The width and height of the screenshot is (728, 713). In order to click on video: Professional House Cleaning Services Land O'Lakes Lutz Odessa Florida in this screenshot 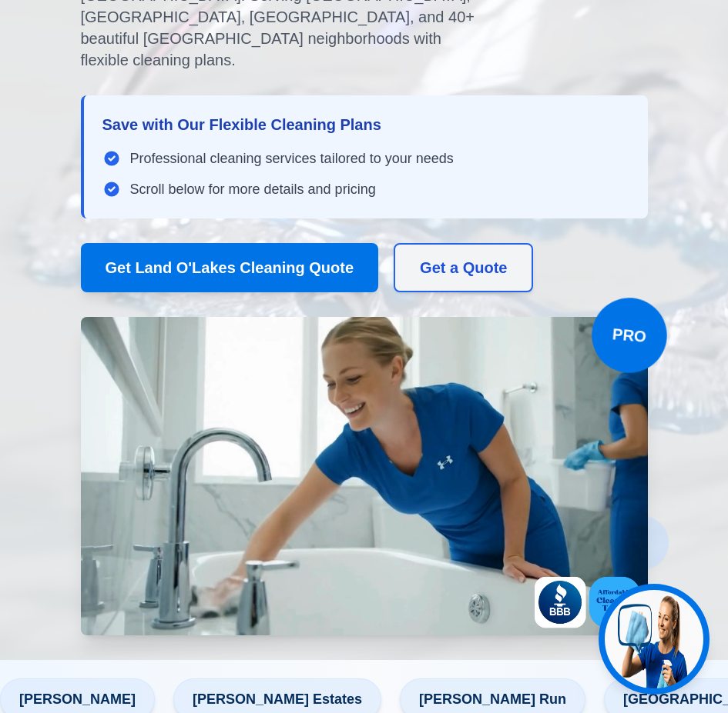, I will do `click(364, 476)`.